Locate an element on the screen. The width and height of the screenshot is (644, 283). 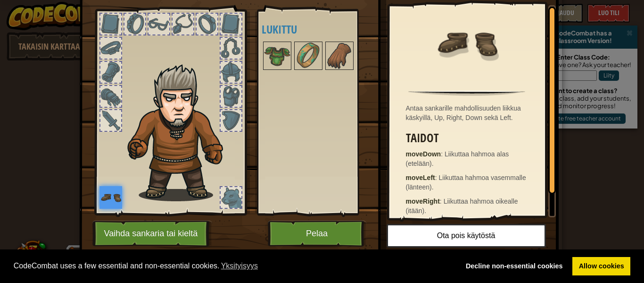
button: Ota pois käytöstä is located at coordinates (466, 236).